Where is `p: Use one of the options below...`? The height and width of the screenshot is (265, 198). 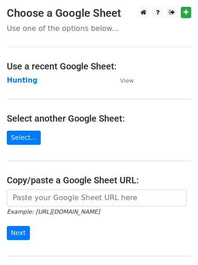 p: Use one of the options below... is located at coordinates (99, 28).